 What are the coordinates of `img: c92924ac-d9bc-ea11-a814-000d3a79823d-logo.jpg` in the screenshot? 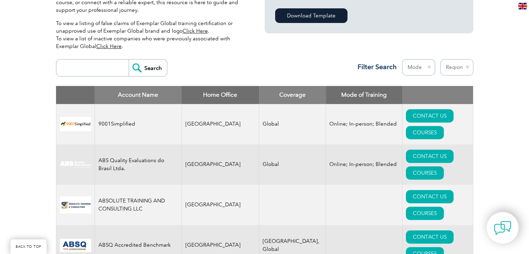 It's located at (75, 165).